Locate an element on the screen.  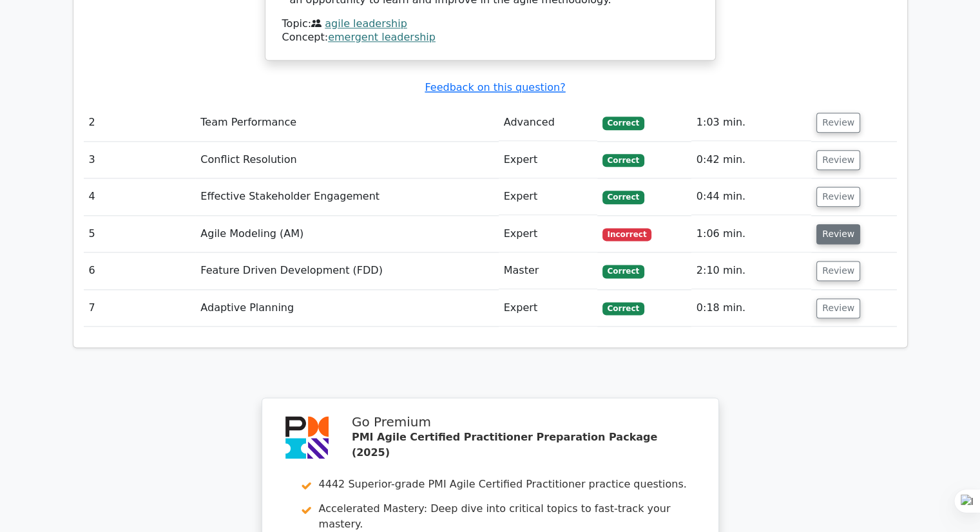
a: agile leadership is located at coordinates (366, 23).